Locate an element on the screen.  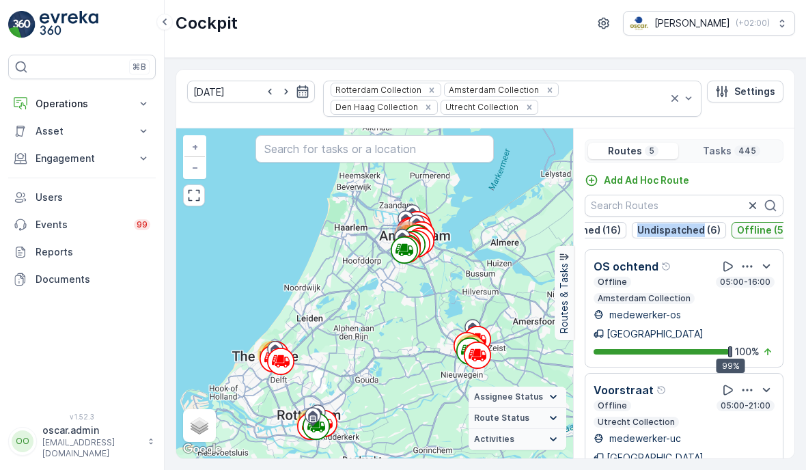
a: Add Ad Hoc Route is located at coordinates (637, 180).